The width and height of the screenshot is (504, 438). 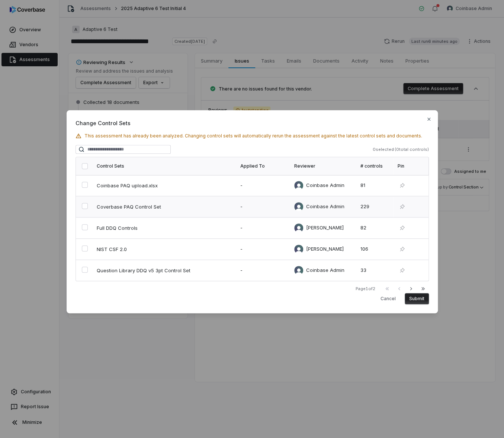 What do you see at coordinates (365, 289) in the screenshot?
I see `div: Page 1 of 2` at bounding box center [365, 289].